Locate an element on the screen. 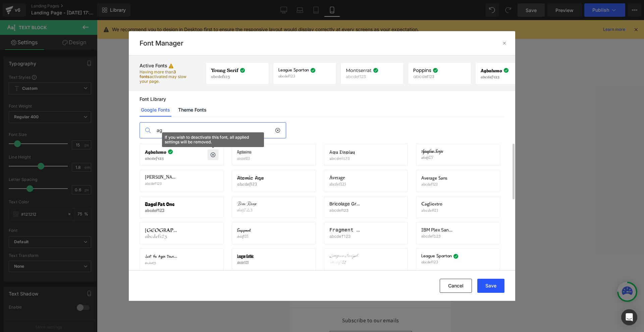 The height and width of the screenshot is (332, 644). span: Young Serif is located at coordinates (225, 70).